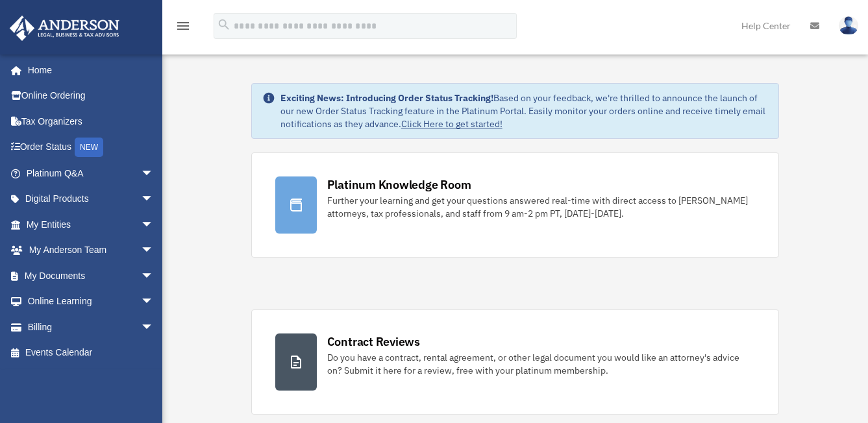  I want to click on div: Platinum Knowledge Room, so click(400, 184).